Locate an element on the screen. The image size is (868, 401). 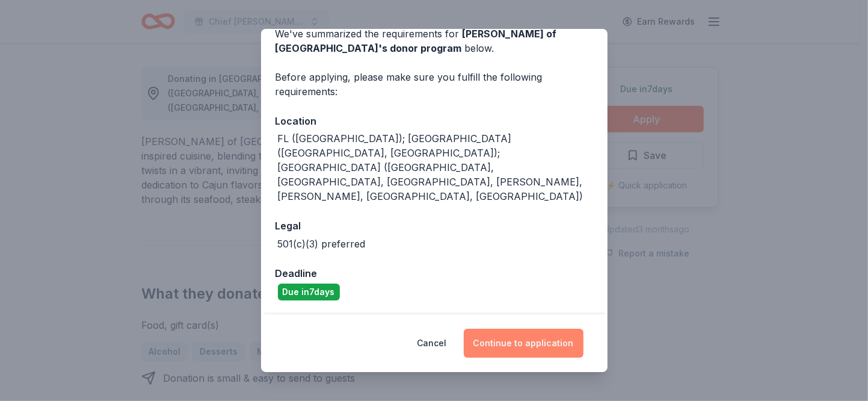
div: Due in 7 days is located at coordinates (309, 292).